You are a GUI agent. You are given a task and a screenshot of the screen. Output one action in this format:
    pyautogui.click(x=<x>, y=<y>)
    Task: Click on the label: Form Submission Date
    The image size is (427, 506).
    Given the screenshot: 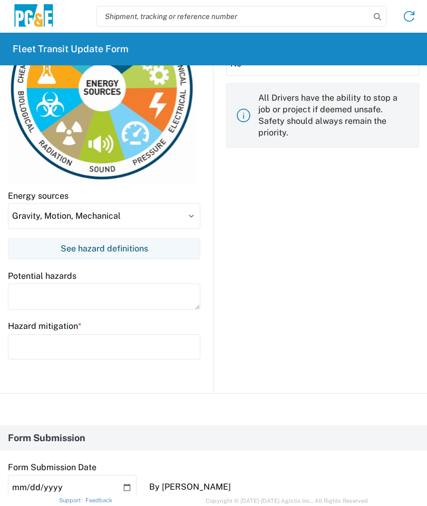 What is the action you would take?
    pyautogui.click(x=52, y=468)
    